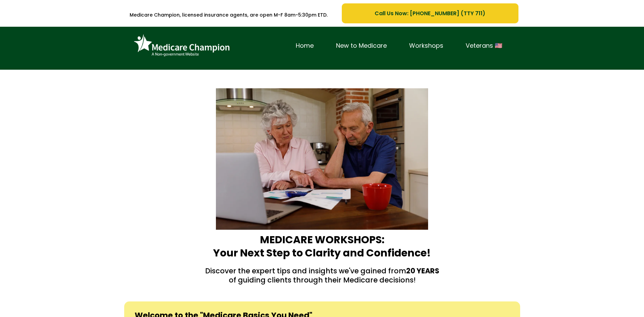 The image size is (644, 317). I want to click on p: Discover the expert tips and insights we've gained from, so click(322, 271).